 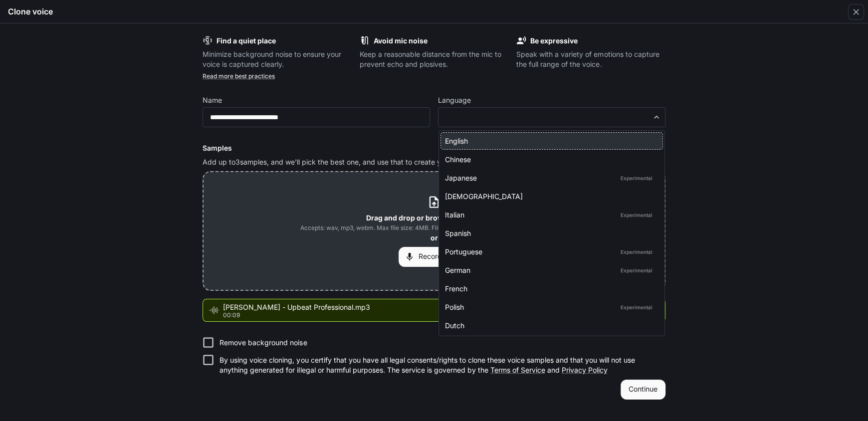 What do you see at coordinates (550, 141) in the screenshot?
I see `div: English` at bounding box center [550, 141].